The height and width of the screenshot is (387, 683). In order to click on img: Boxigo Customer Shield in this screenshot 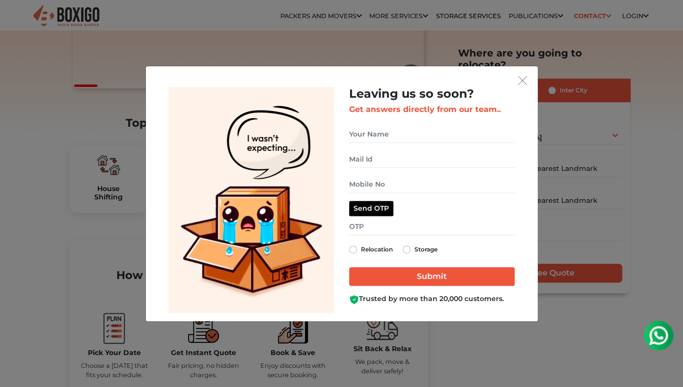, I will do `click(354, 300)`.